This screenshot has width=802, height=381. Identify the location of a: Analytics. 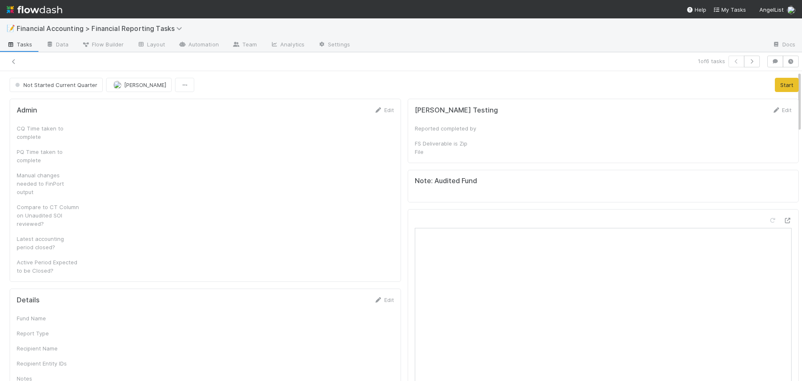
(288, 45).